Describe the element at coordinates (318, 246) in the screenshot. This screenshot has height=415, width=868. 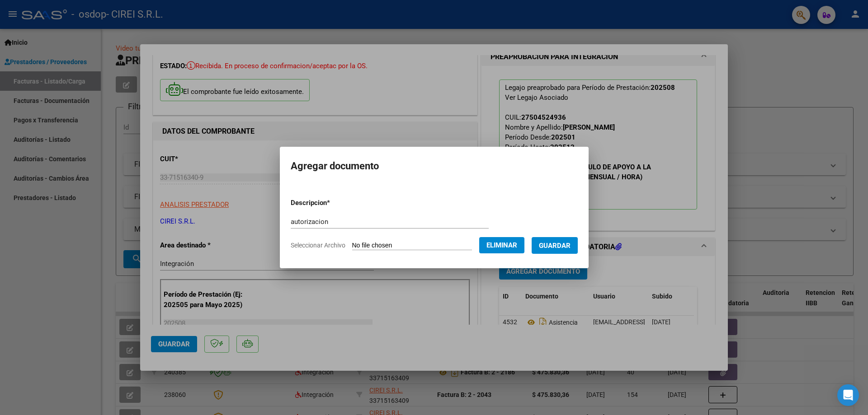
I see `span: Seleccionar Archivo` at that location.